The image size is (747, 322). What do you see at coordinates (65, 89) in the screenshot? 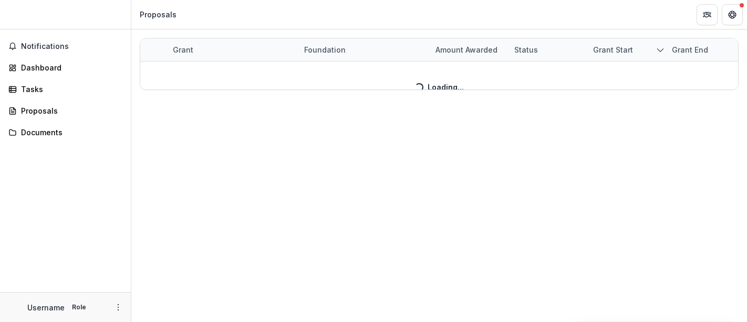
I see `a: Tasks` at bounding box center [65, 89].